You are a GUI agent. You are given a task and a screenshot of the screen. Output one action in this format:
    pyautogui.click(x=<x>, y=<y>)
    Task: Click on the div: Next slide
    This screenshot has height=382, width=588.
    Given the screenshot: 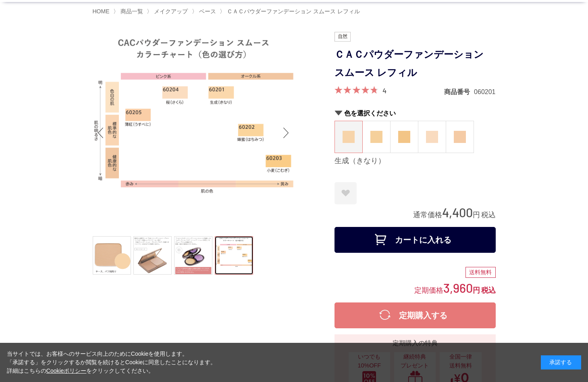 What is the action you would take?
    pyautogui.click(x=286, y=133)
    